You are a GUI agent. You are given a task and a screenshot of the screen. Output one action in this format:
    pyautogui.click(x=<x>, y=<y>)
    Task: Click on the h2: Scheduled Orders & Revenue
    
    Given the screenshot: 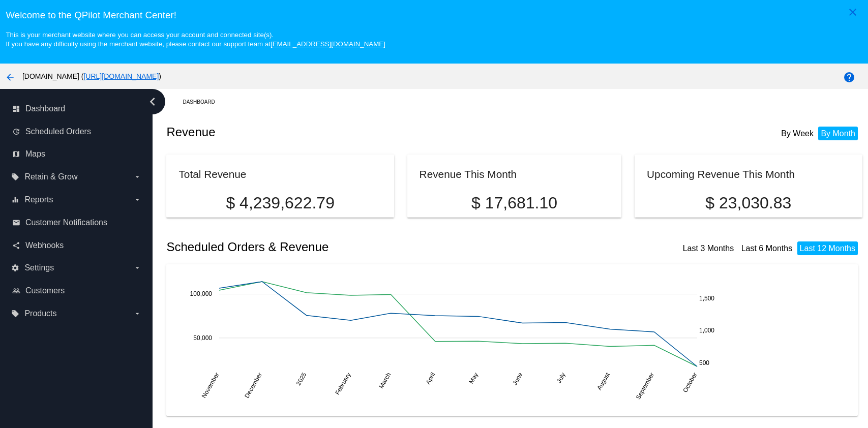 What is the action you would take?
    pyautogui.click(x=340, y=247)
    